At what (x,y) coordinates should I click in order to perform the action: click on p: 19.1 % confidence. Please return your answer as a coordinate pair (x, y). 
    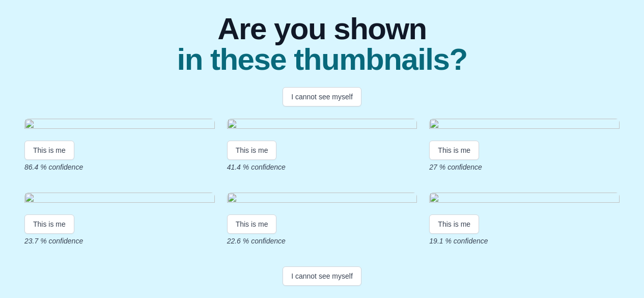
    Looking at the image, I should click on (525, 241).